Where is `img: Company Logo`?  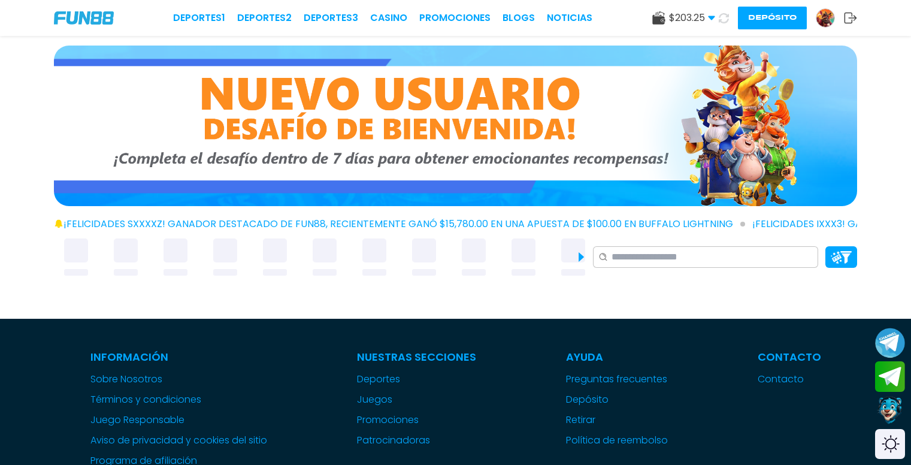 img: Company Logo is located at coordinates (84, 18).